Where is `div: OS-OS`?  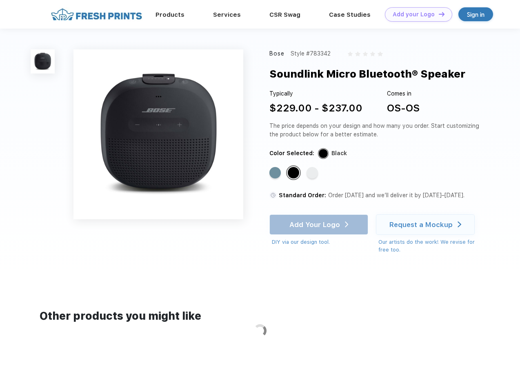 div: OS-OS is located at coordinates (404, 108).